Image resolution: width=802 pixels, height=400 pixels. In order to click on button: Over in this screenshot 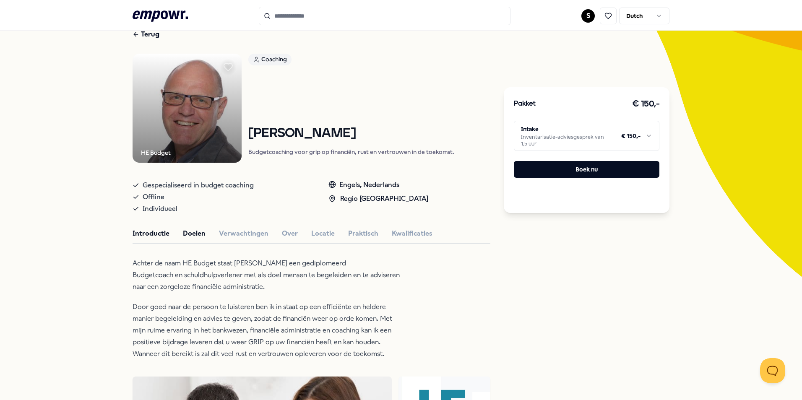, I will do `click(290, 234)`.